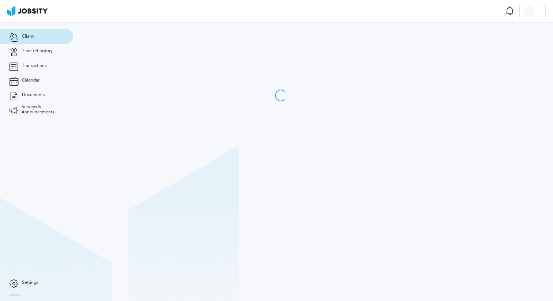 This screenshot has width=553, height=301. Describe the element at coordinates (31, 80) in the screenshot. I see `span: Calendar` at that location.